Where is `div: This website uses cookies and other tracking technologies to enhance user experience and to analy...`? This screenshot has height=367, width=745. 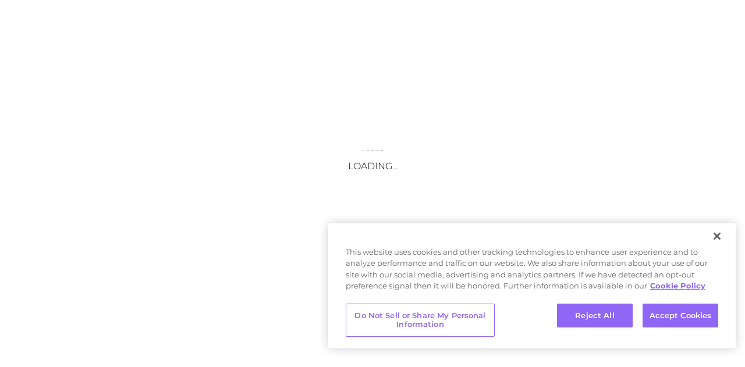
div: This website uses cookies and other tracking technologies to enhance user experience and to analy... is located at coordinates (532, 272).